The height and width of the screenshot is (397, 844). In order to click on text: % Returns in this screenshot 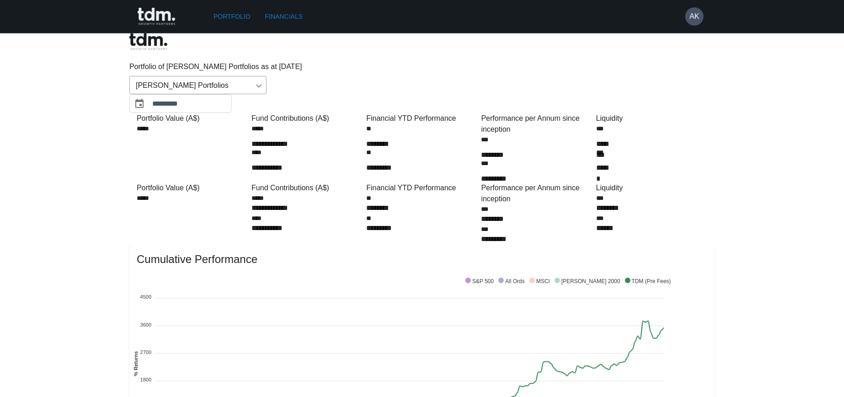, I will do `click(136, 364)`.